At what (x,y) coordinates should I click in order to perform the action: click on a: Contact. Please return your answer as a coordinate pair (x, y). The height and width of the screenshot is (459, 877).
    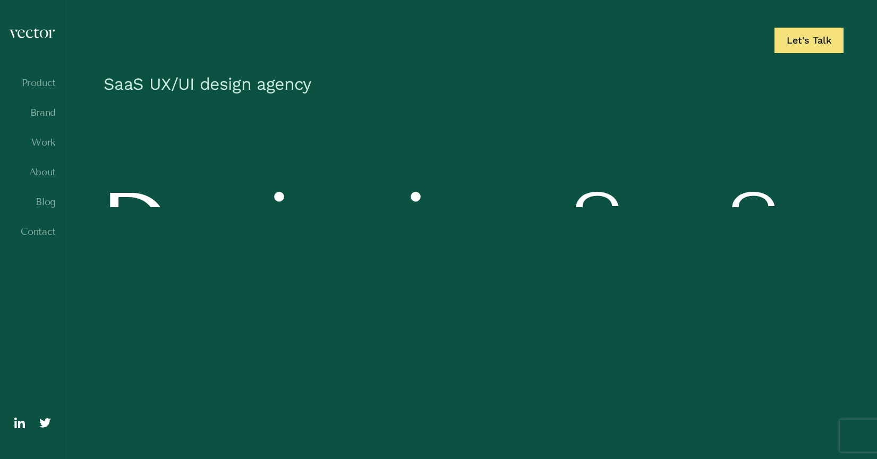
    Looking at the image, I should click on (32, 232).